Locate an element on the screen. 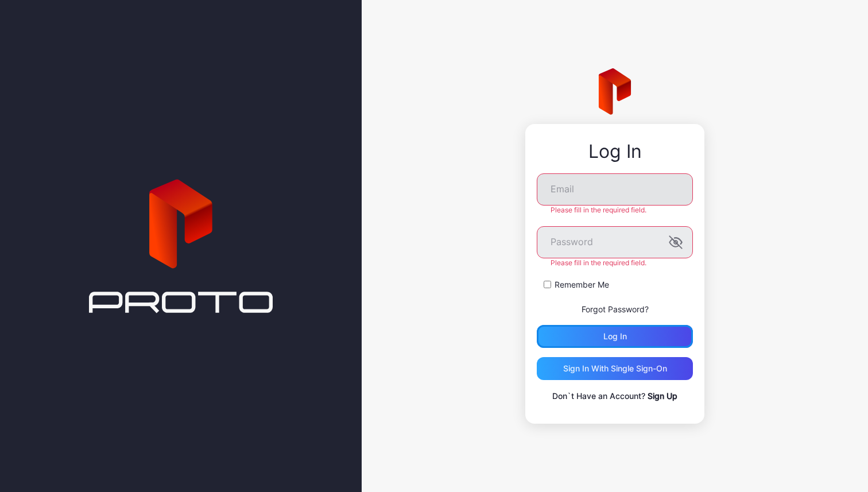 The width and height of the screenshot is (868, 492). a: Forgot Password? is located at coordinates (615, 309).